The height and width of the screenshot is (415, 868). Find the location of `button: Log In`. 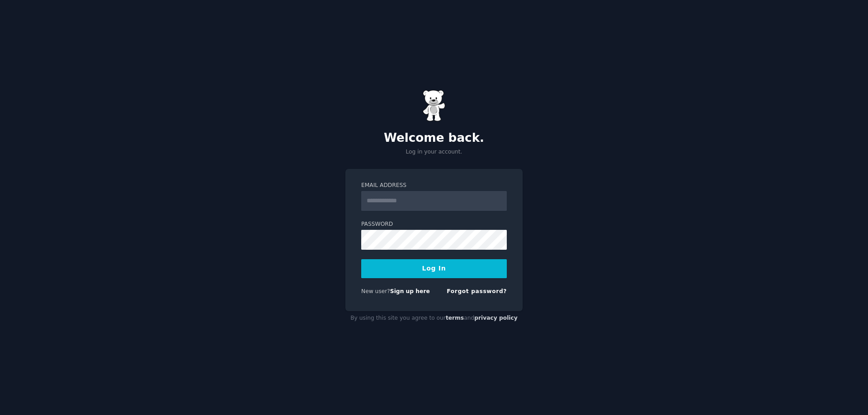

button: Log In is located at coordinates (434, 269).